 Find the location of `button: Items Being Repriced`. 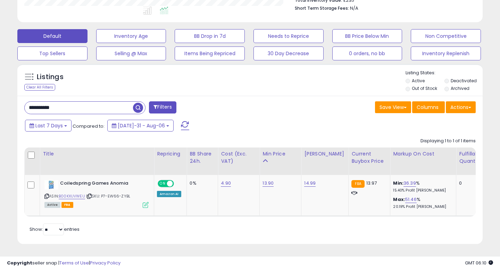

button: Items Being Repriced is located at coordinates (210, 53).